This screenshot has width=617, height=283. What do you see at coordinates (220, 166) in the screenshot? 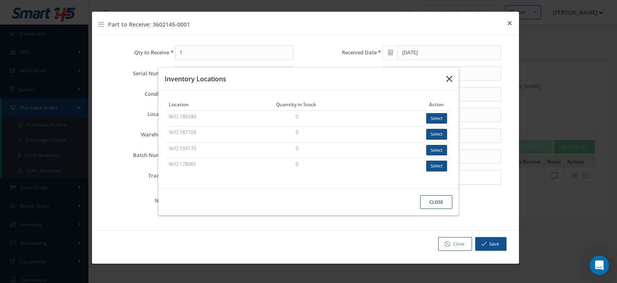
I see `td: W/O 178965` at bounding box center [220, 166].